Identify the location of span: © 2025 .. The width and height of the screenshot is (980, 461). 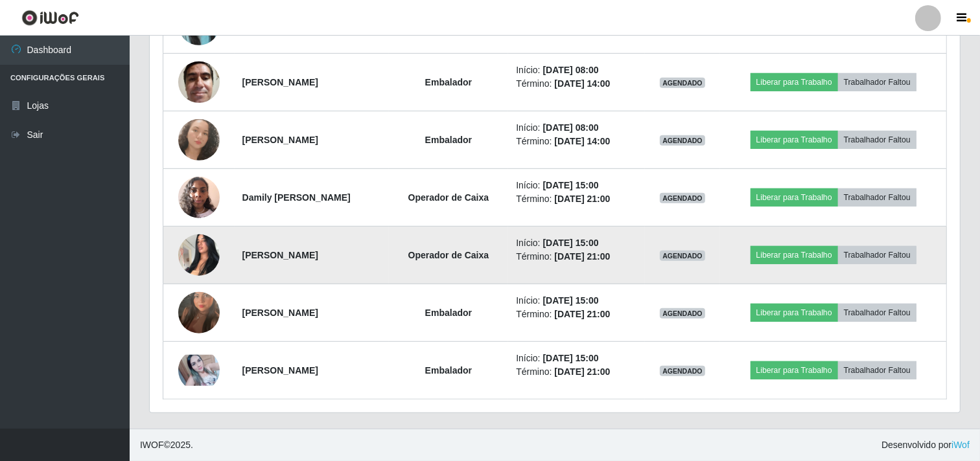
(166, 445).